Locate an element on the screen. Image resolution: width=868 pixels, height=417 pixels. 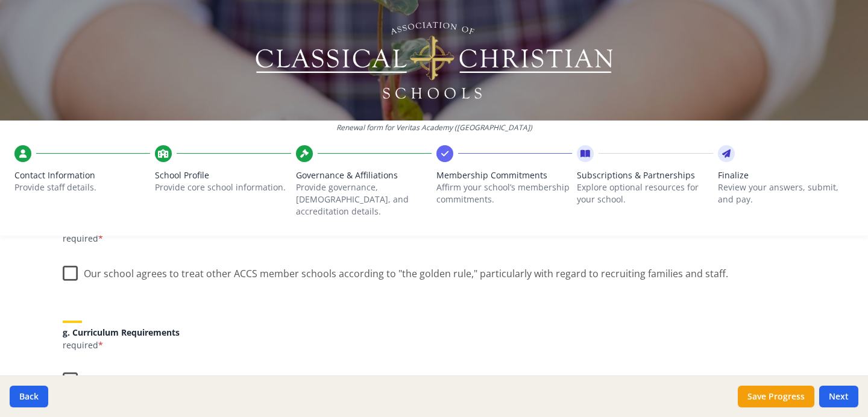
span: School Profile is located at coordinates (223, 175).